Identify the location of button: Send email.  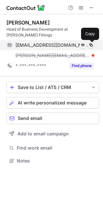
(52, 118).